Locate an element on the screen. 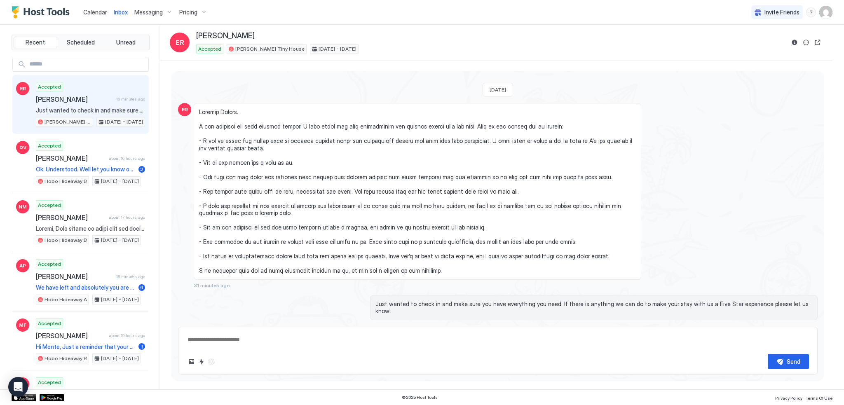 The height and width of the screenshot is (405, 844). a: Host Tools Logo is located at coordinates (42, 12).